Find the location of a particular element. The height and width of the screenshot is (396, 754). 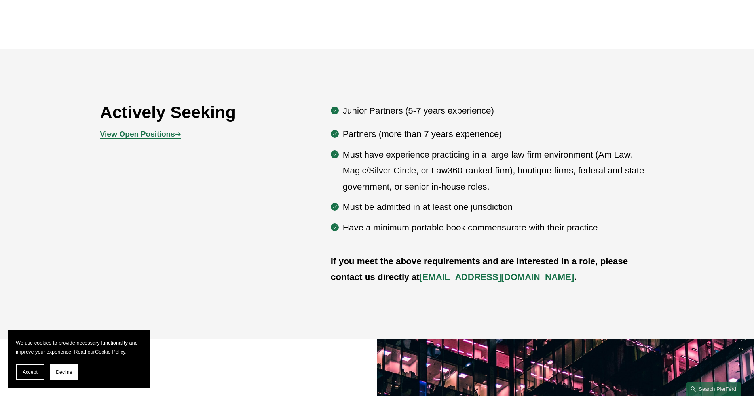

a: Search this site is located at coordinates (714, 389).